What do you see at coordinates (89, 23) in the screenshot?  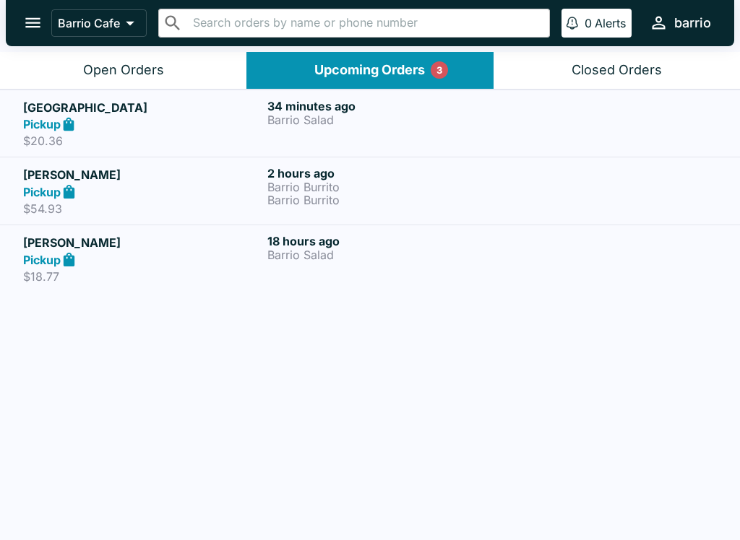 I see `p: Barrio Cafe` at bounding box center [89, 23].